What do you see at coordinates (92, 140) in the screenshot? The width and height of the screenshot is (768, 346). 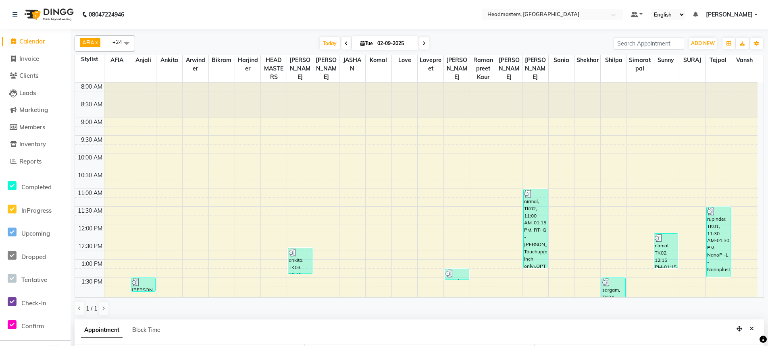 I see `div: 9:30 AM` at bounding box center [92, 140].